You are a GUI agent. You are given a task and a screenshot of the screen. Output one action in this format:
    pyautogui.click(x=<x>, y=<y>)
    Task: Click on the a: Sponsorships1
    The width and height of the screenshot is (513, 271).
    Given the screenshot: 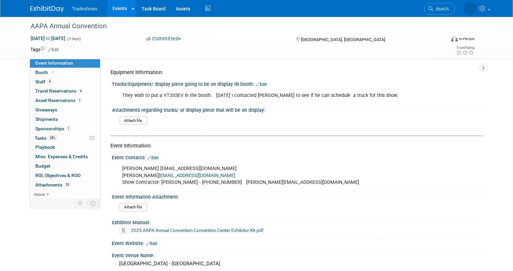 What is the action you would take?
    pyautogui.click(x=65, y=128)
    